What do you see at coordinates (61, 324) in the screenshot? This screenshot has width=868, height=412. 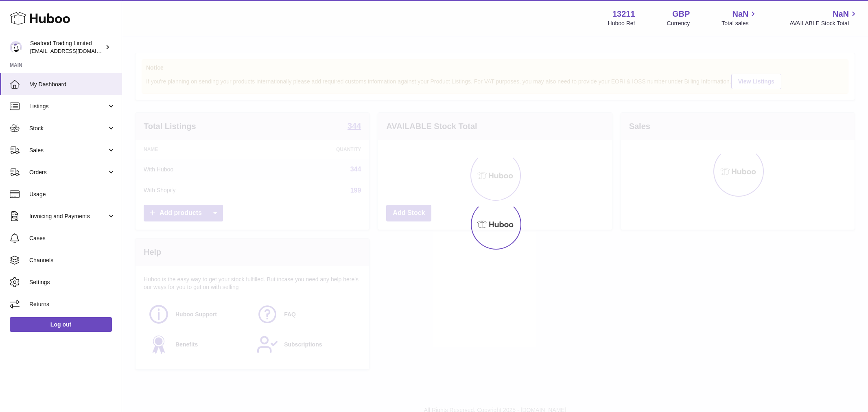 I see `a: Log out` at bounding box center [61, 324].